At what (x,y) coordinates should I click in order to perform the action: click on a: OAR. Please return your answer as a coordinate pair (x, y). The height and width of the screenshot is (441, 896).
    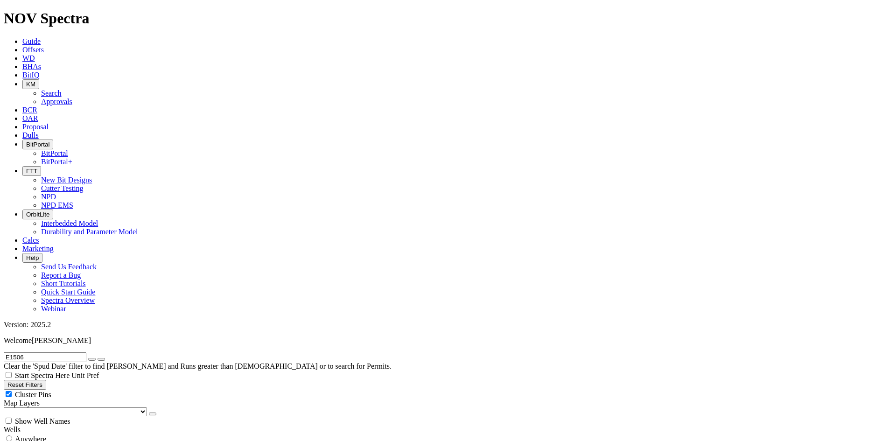
    Looking at the image, I should click on (30, 118).